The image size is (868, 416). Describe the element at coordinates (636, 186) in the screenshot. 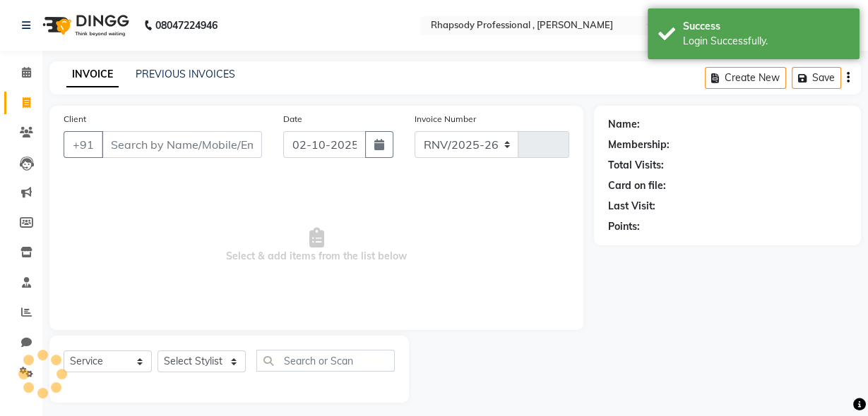

I see `div: Card on file:` at that location.